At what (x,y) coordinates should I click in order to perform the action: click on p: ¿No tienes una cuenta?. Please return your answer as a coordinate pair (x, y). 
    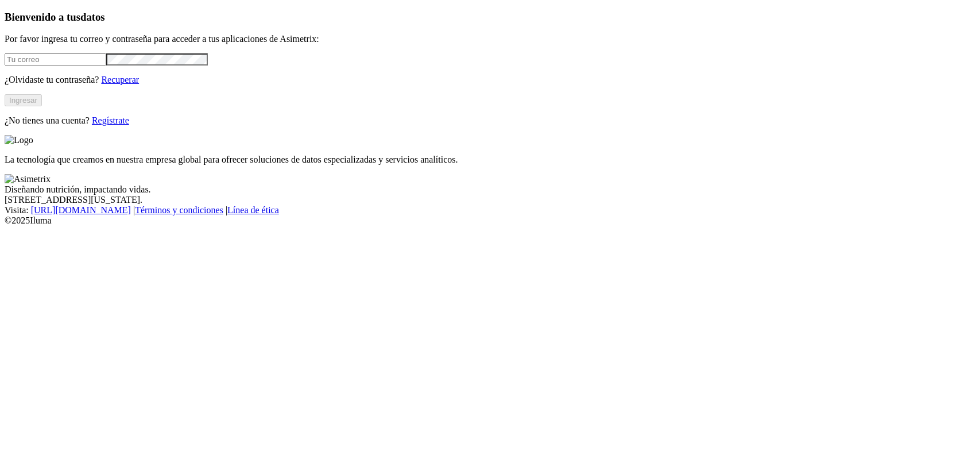
    Looking at the image, I should click on (489, 120).